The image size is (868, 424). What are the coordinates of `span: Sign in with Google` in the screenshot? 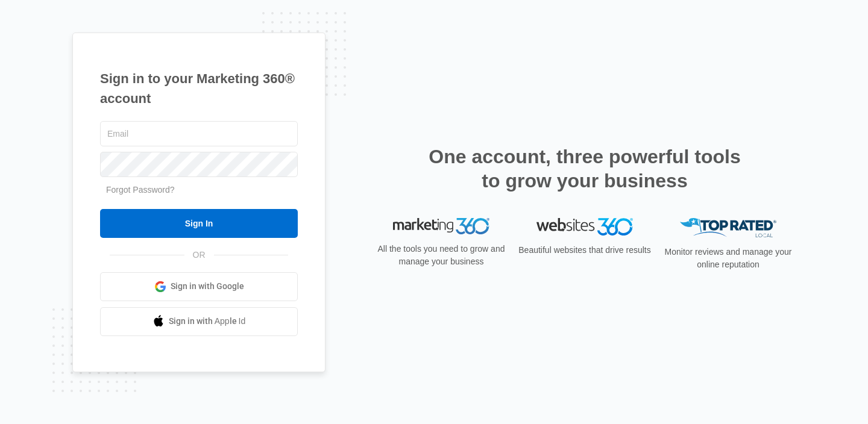 It's located at (208, 286).